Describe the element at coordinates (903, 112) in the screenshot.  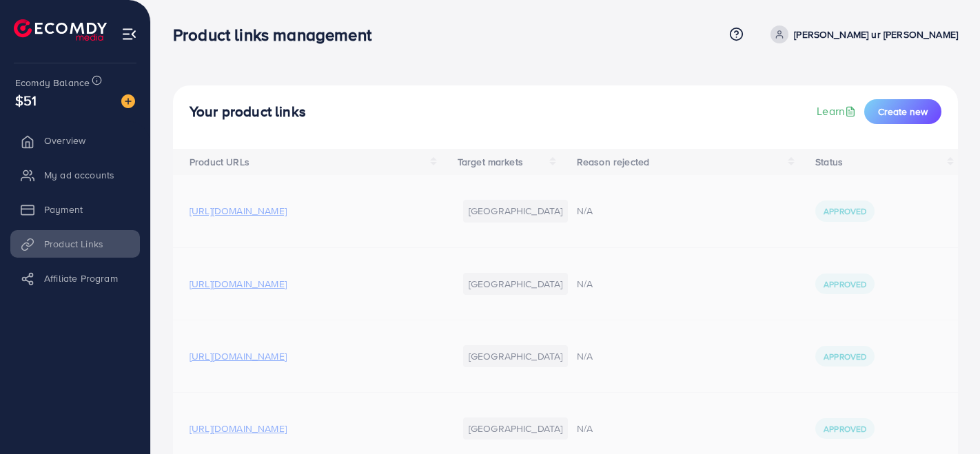
I see `span: Create new` at that location.